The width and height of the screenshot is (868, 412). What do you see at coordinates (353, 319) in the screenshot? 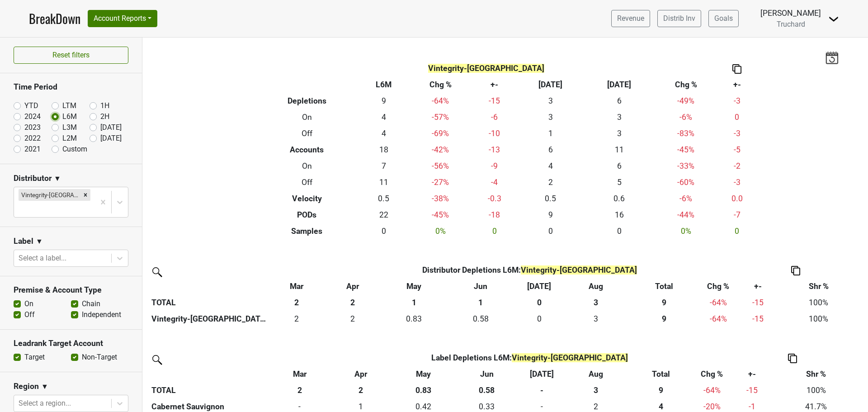
I see `td: 2.083` at bounding box center [353, 319].